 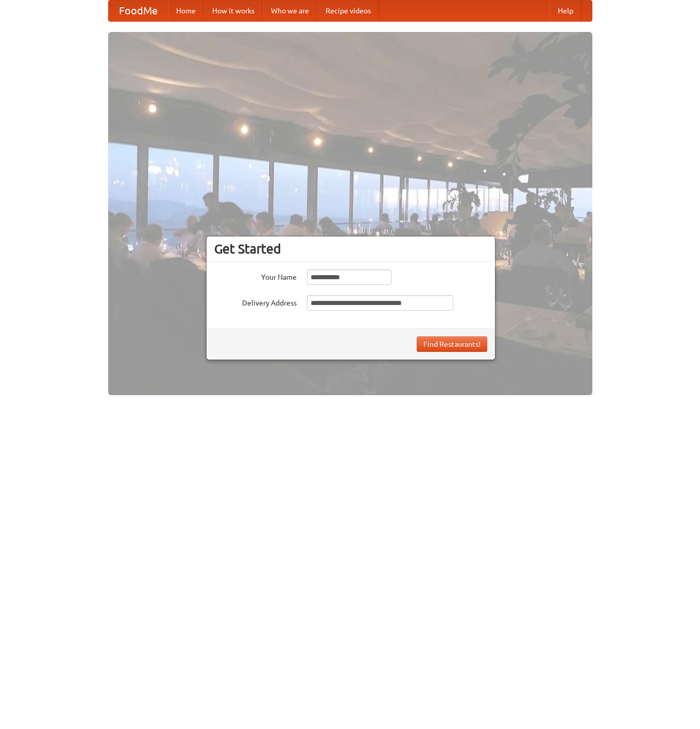 I want to click on a: Who we are, so click(x=290, y=11).